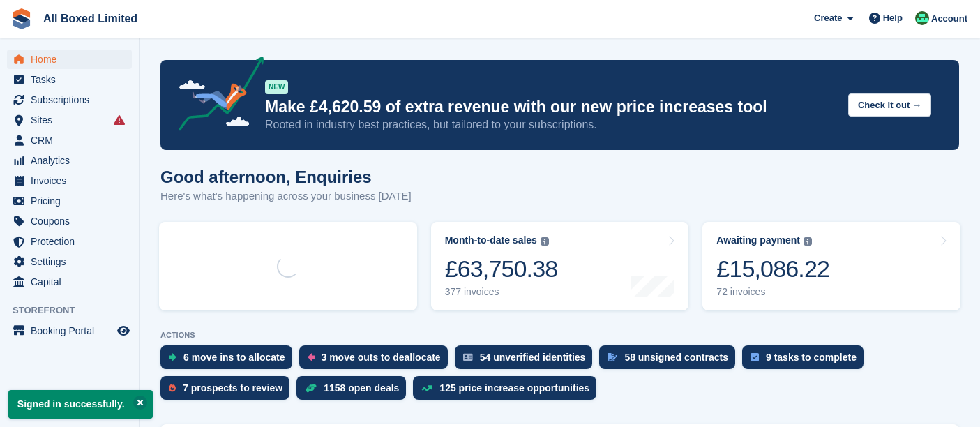 Image resolution: width=980 pixels, height=427 pixels. I want to click on div: 3 move outs to deallocate, so click(381, 358).